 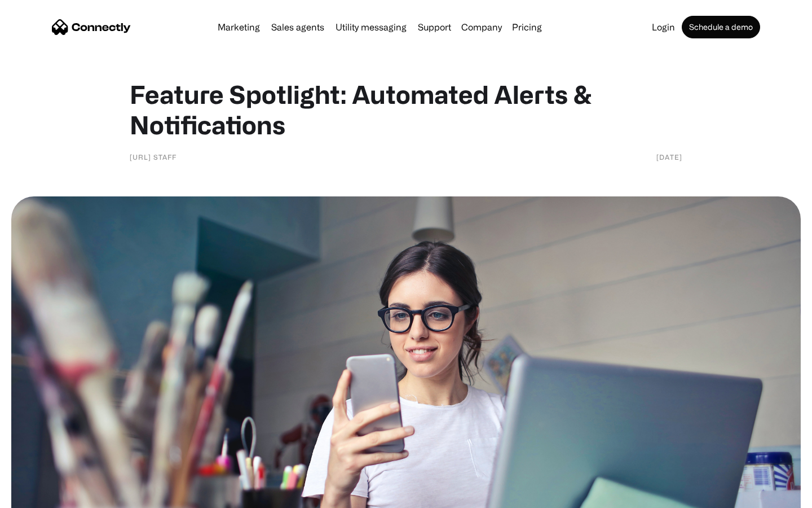 What do you see at coordinates (406, 110) in the screenshot?
I see `h1: Feature Spotlight: Automated Alerts & Notifications` at bounding box center [406, 110].